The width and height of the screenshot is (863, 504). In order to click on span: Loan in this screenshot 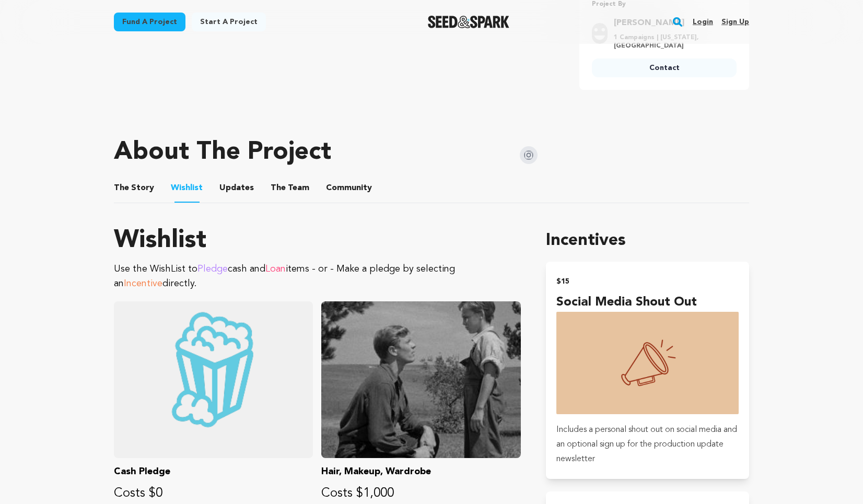, I will do `click(275, 269)`.